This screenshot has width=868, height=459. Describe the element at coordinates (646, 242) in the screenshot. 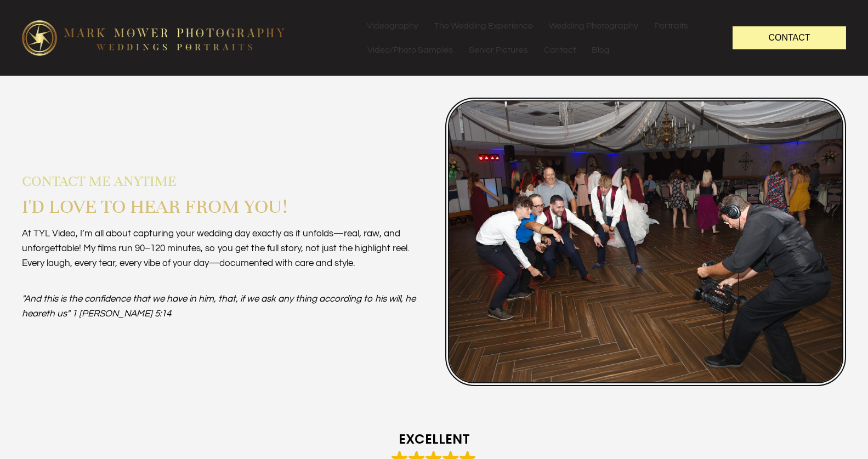

I see `img: Mark Mower` at that location.